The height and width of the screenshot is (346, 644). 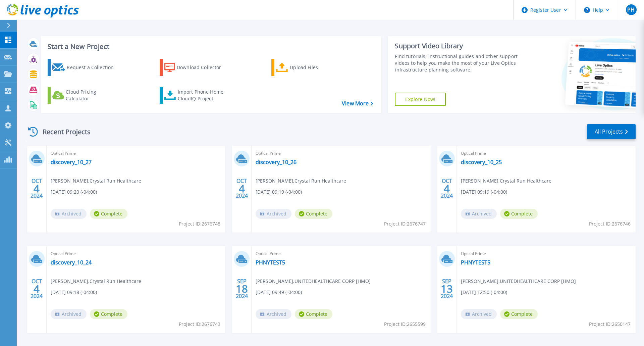 What do you see at coordinates (242, 289) in the screenshot?
I see `span: 18` at bounding box center [242, 289].